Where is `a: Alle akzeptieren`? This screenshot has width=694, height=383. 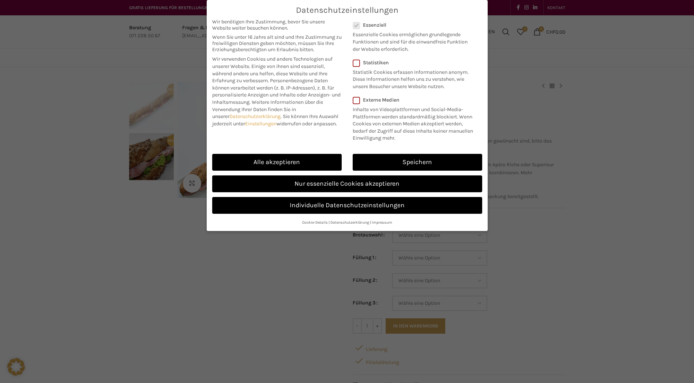 a: Alle akzeptieren is located at coordinates (277, 162).